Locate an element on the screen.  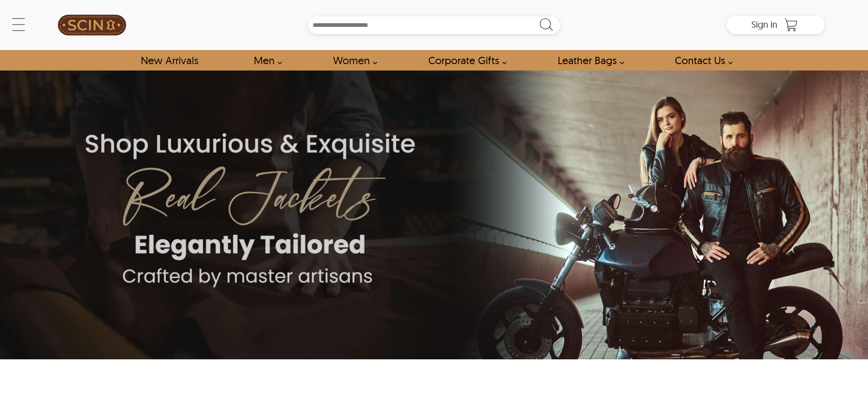
a: Sign in is located at coordinates (764, 26).